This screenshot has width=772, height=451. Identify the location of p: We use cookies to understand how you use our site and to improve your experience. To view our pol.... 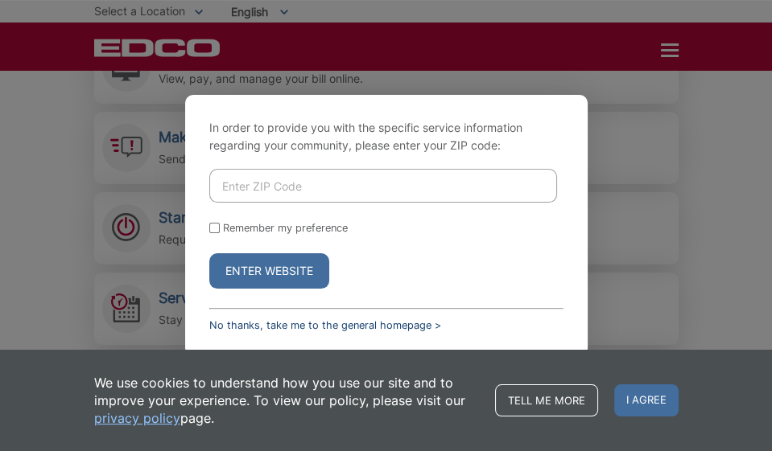
(286, 401).